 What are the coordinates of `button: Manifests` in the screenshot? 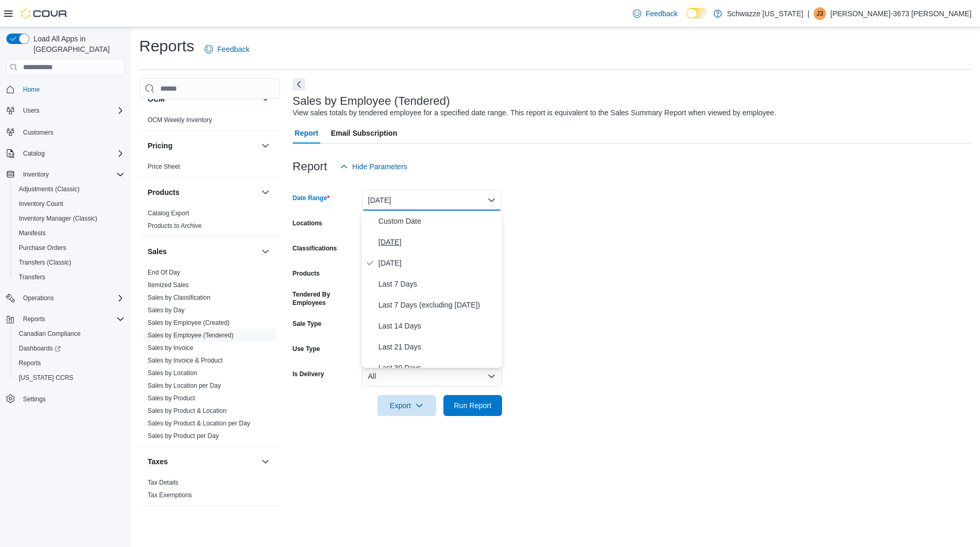 It's located at (69, 233).